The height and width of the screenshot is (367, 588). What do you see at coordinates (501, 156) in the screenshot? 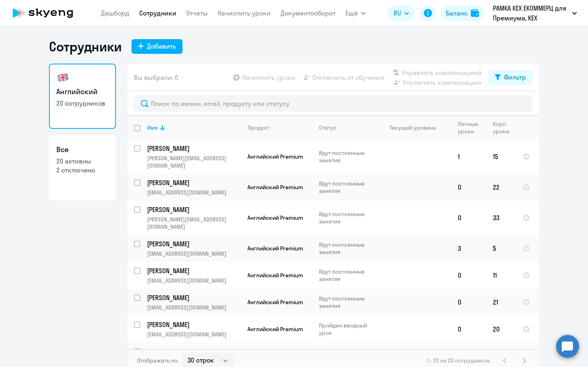
I see `td: 15` at bounding box center [501, 156].